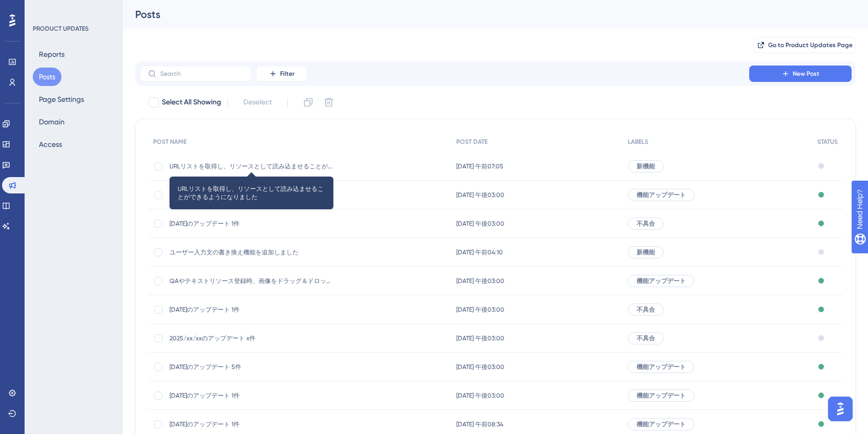 The image size is (868, 434). Describe the element at coordinates (471, 142) in the screenshot. I see `span: POST DATE` at that location.